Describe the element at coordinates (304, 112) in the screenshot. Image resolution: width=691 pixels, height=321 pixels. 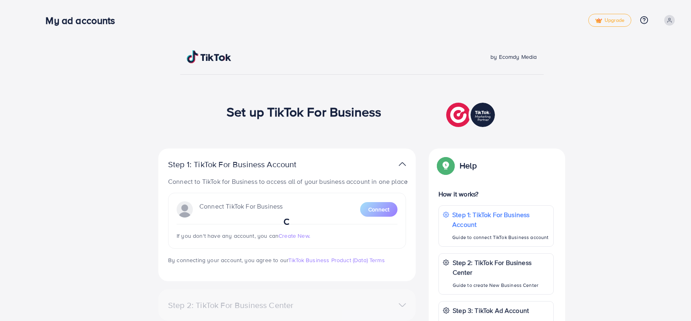
I see `h1: Set up TikTok For Business` at that location.